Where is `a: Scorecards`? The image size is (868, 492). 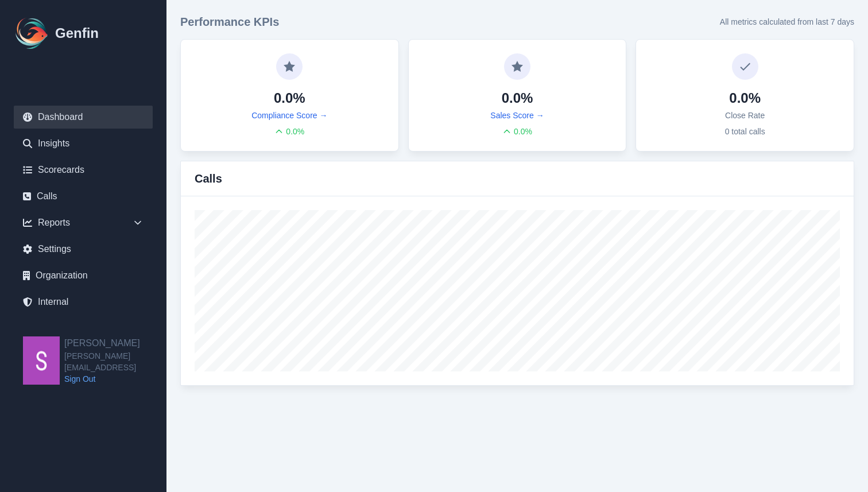
a: Scorecards is located at coordinates (84, 170).